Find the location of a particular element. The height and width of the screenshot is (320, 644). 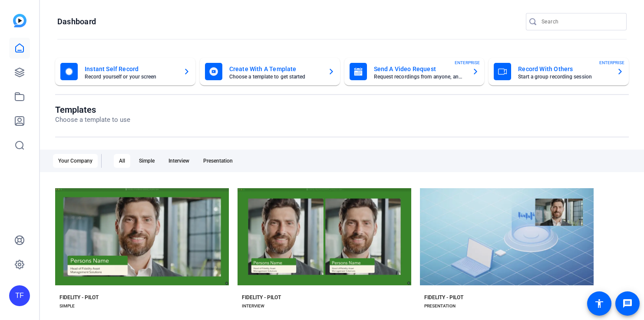

mat-card-title: Create With A Template is located at coordinates (274, 69).